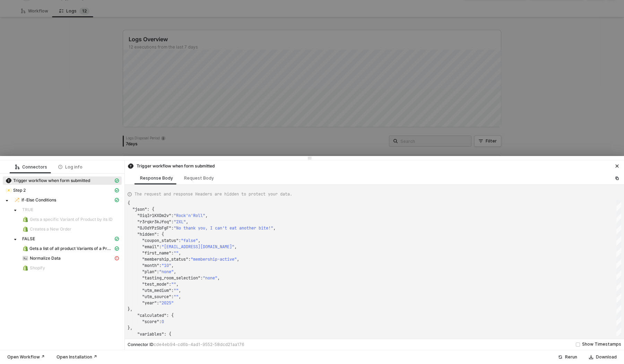 The image size is (624, 364). I want to click on span: "score", so click(151, 322).